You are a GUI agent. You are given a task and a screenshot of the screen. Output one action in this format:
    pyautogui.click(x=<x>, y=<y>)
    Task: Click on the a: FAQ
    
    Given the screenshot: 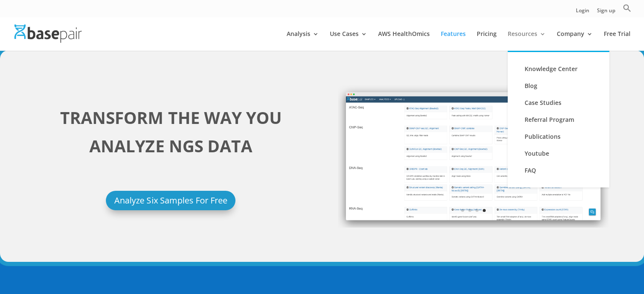 What is the action you would take?
    pyautogui.click(x=558, y=171)
    